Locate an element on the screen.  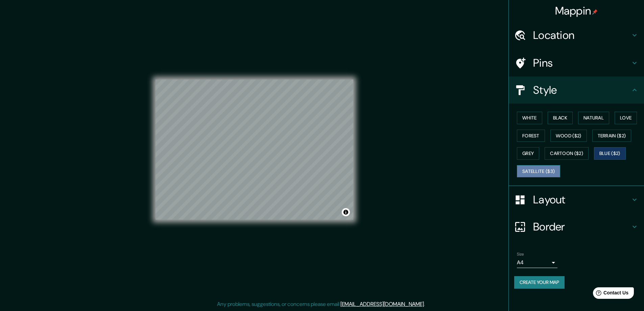
button: Forest is located at coordinates (531, 136).